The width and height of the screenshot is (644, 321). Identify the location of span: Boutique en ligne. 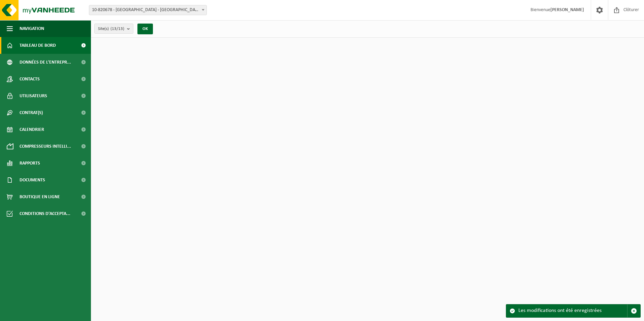
(40, 197).